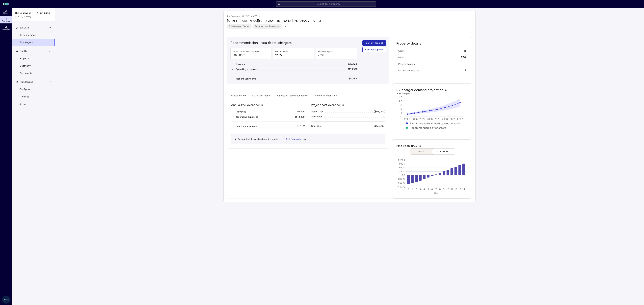 The height and width of the screenshot is (305, 644). I want to click on text: 15, so click(401, 105).